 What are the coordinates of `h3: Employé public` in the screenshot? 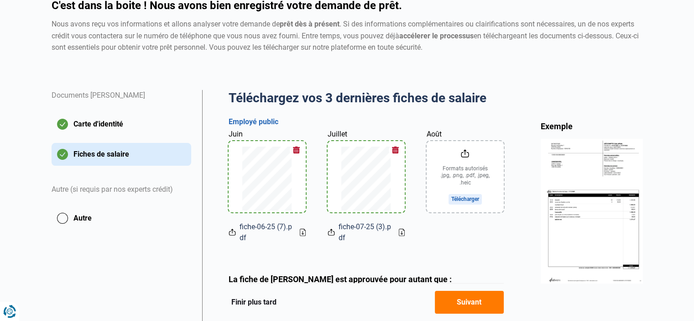 It's located at (366, 122).